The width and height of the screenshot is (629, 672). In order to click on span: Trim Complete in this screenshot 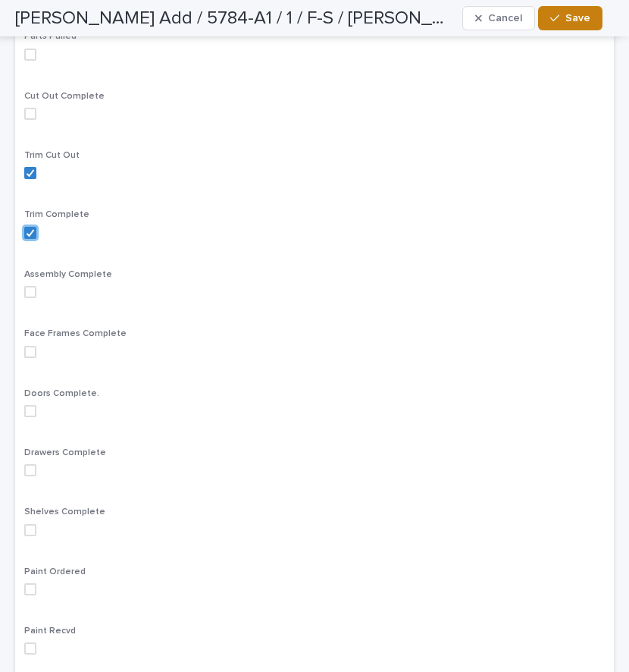, I will do `click(57, 214)`.